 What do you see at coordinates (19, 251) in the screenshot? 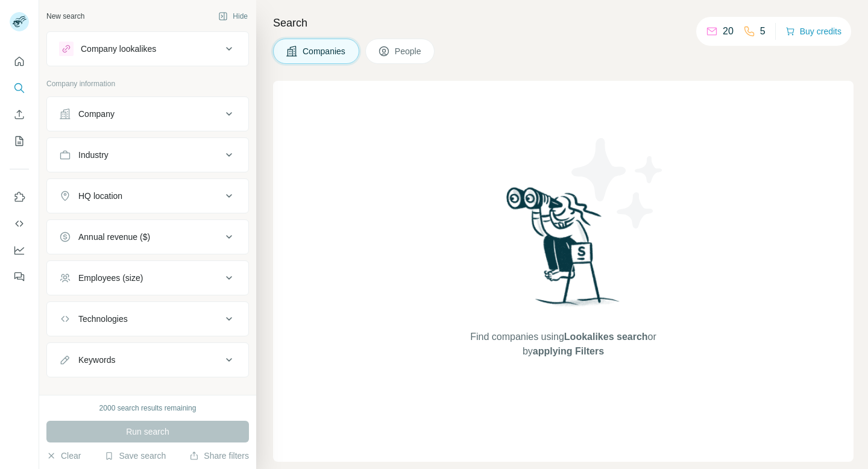
I see `button: Dashboard` at bounding box center [19, 251].